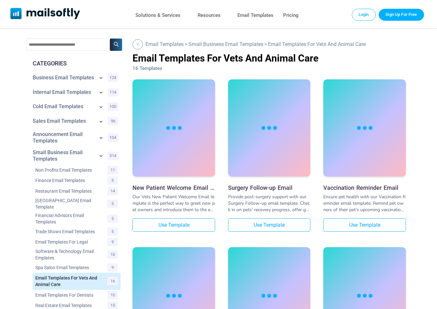 This screenshot has width=437, height=309. Describe the element at coordinates (101, 78) in the screenshot. I see `a: Show subcategories for Business Email Templates` at that location.